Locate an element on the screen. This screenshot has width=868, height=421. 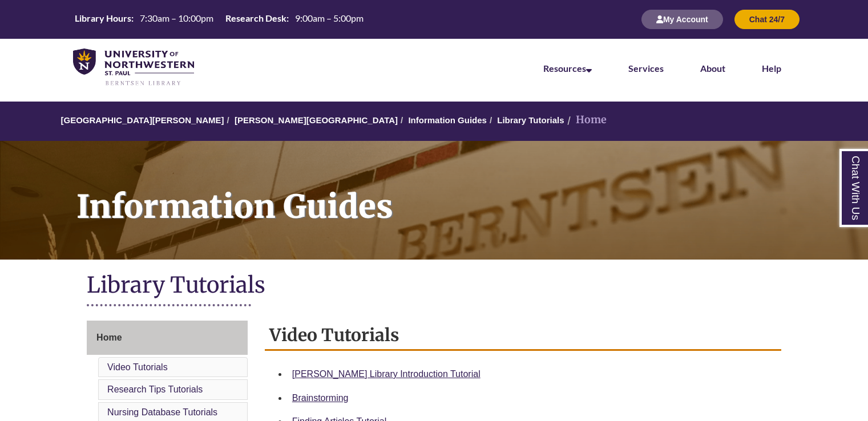
a: Information Guides is located at coordinates (448, 120).